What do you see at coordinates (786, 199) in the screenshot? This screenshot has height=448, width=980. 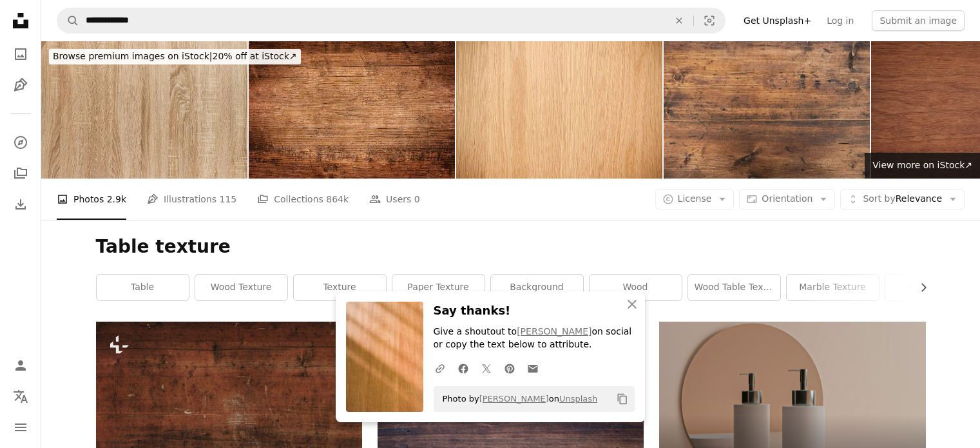 I see `span: Orientation` at bounding box center [786, 199].